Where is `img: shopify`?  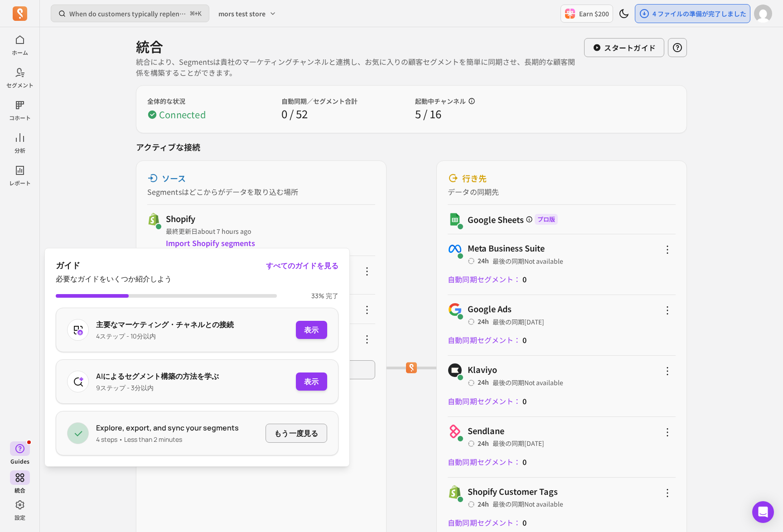 img: shopify is located at coordinates (154, 220).